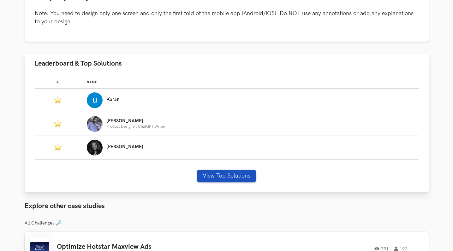 The image size is (453, 251). I want to click on p: Karan, so click(113, 100).